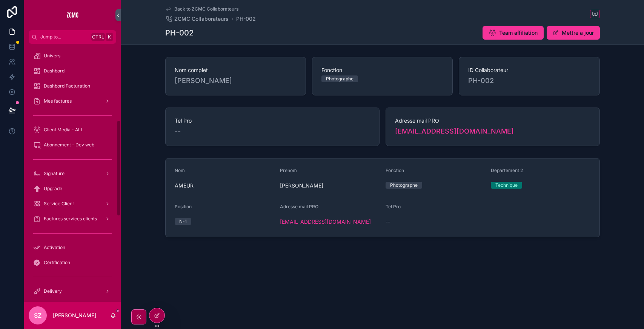 Image resolution: width=644 pixels, height=329 pixels. I want to click on span: AMEUR, so click(224, 186).